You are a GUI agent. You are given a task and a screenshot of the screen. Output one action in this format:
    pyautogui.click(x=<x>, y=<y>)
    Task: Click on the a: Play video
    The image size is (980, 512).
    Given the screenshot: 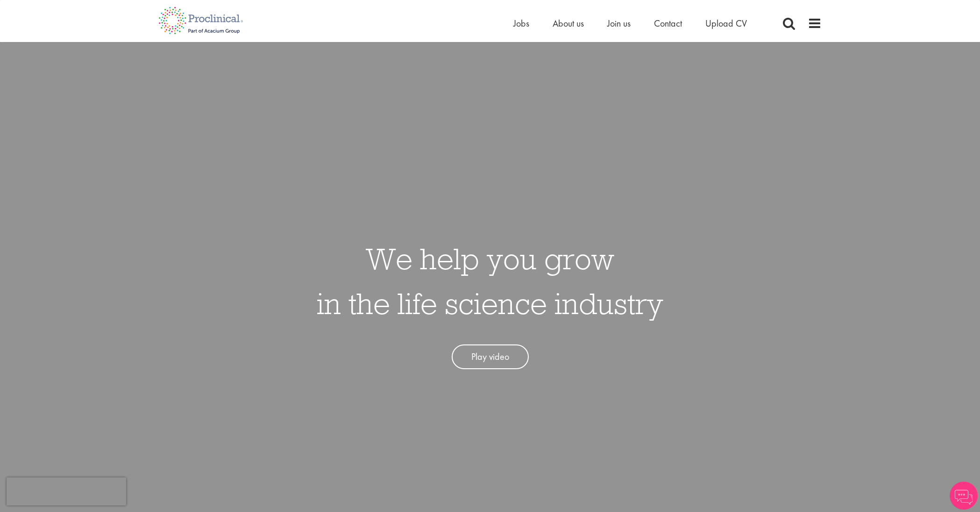 What is the action you would take?
    pyautogui.click(x=490, y=356)
    